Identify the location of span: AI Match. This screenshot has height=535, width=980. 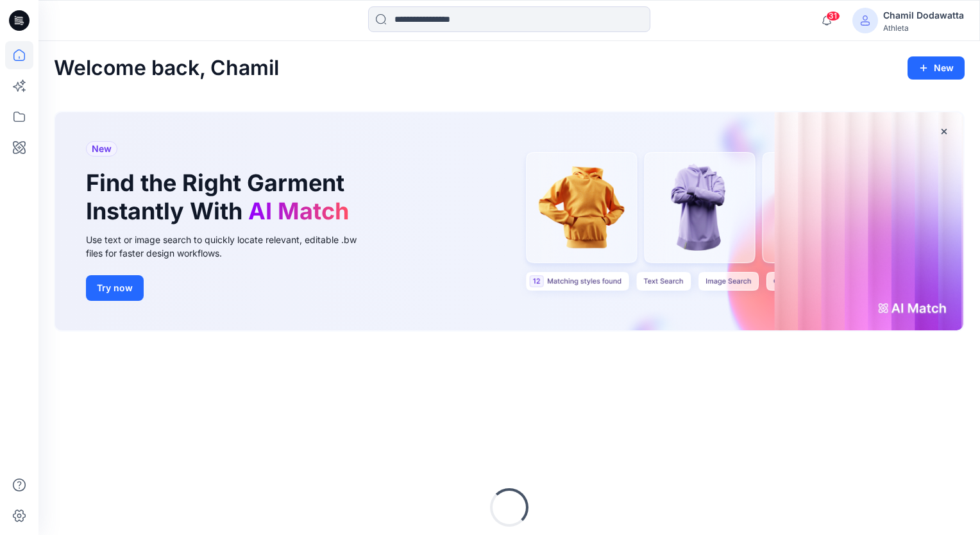
(298, 211).